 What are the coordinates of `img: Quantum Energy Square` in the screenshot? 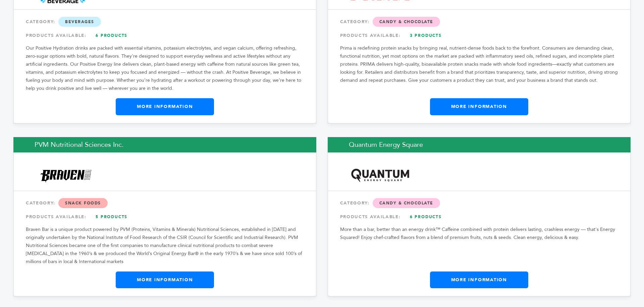 It's located at (380, 175).